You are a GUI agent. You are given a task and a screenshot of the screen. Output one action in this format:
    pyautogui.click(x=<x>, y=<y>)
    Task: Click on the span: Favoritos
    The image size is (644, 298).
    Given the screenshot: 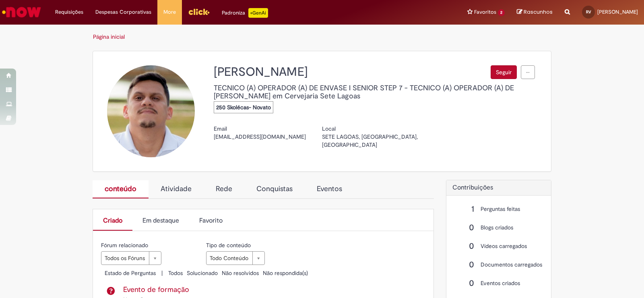 What is the action you would take?
    pyautogui.click(x=485, y=12)
    